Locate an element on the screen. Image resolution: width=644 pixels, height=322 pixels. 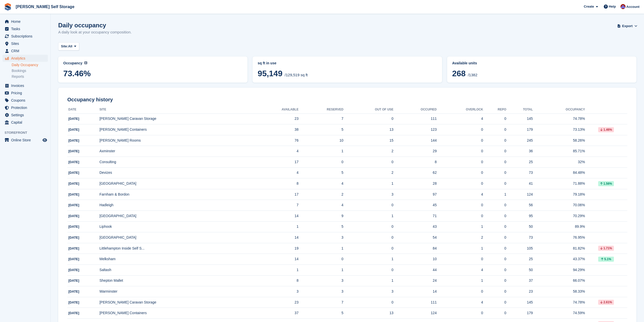
td: 66.07% is located at coordinates (559, 280).